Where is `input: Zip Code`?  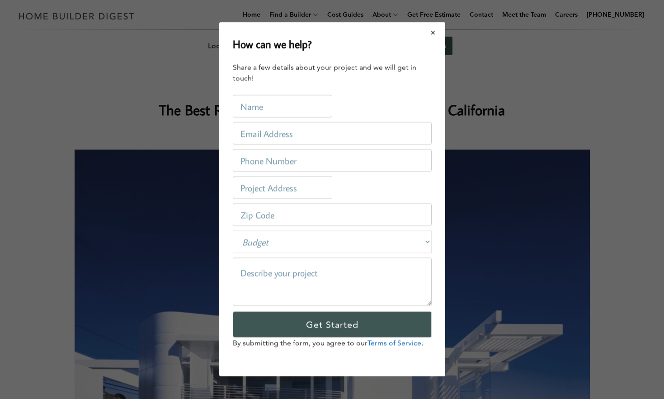 input: Zip Code is located at coordinates (332, 215).